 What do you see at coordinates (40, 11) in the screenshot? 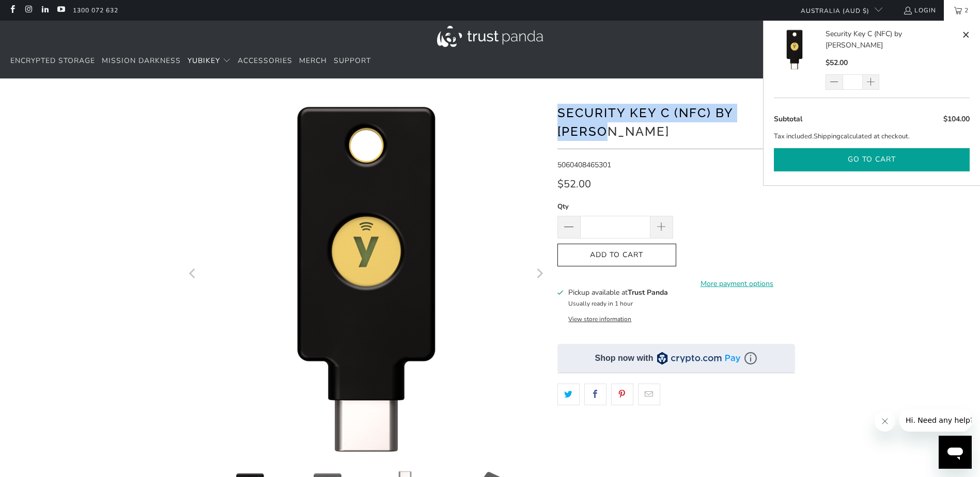
I see `span: Hi. Need any help?` at bounding box center [40, 11].